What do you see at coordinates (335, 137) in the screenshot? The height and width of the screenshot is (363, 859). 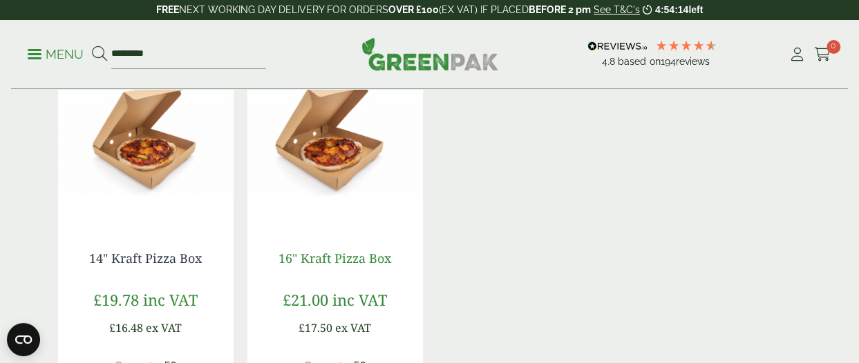 I see `img: IMG_5338-new16 (Large)` at bounding box center [335, 137].